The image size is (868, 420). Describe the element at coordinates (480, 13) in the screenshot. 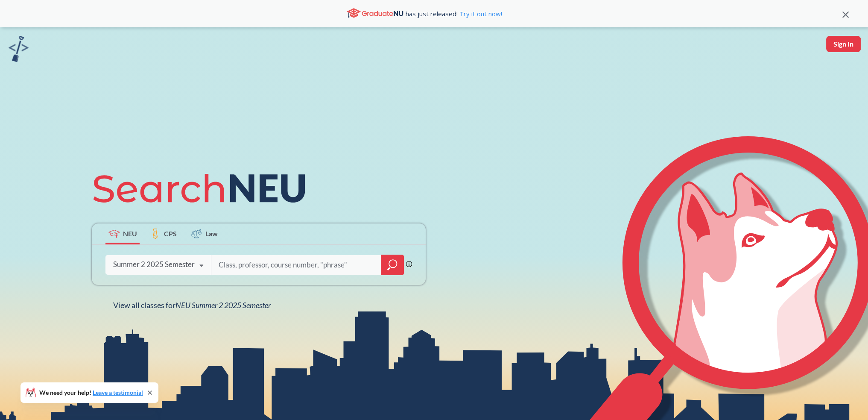

I see `a: Try it out now!` at that location.